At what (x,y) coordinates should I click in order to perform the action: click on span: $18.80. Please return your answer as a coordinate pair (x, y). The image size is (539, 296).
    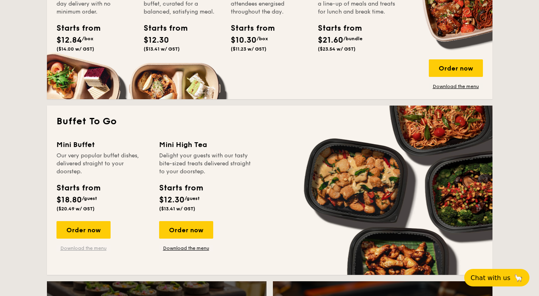
    Looking at the image, I should click on (69, 200).